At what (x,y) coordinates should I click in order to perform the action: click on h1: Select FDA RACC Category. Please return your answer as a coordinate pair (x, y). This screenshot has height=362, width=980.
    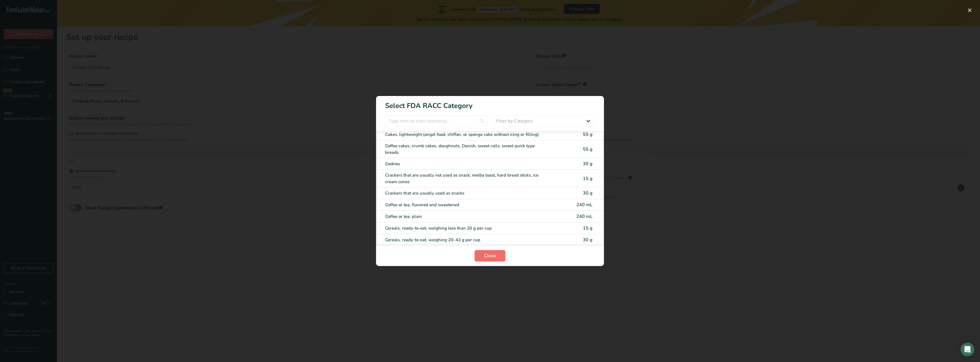
    Looking at the image, I should click on (490, 104).